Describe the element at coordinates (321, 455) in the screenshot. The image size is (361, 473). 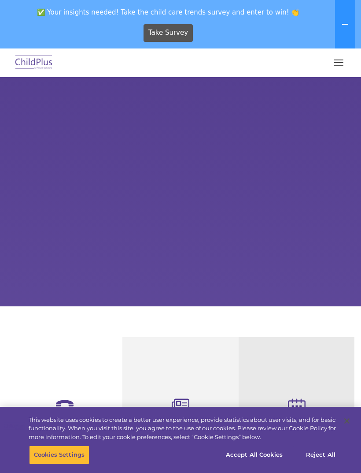
I see `button: Reject All` at that location.